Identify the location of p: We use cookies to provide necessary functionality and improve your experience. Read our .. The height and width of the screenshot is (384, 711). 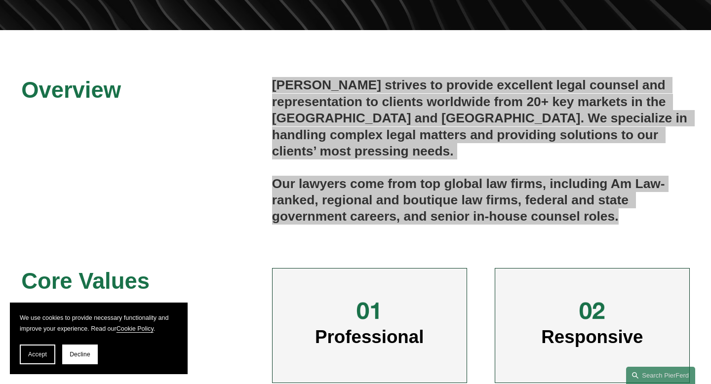
(99, 323).